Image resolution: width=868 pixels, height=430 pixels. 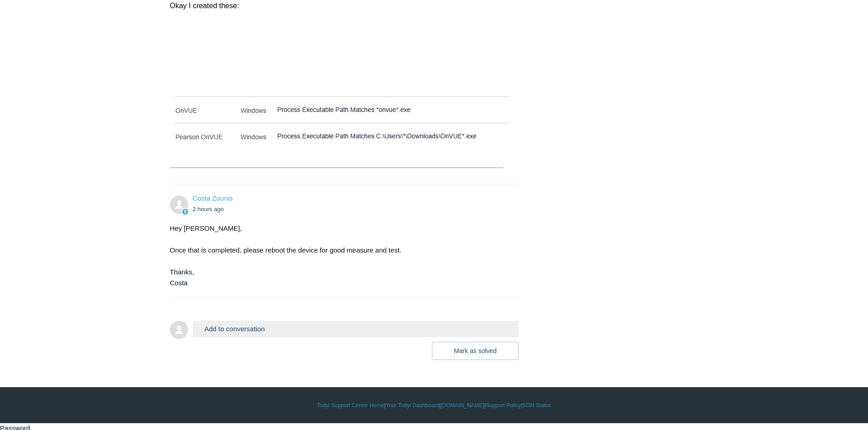 I want to click on a: Costa Zounis, so click(x=213, y=198).